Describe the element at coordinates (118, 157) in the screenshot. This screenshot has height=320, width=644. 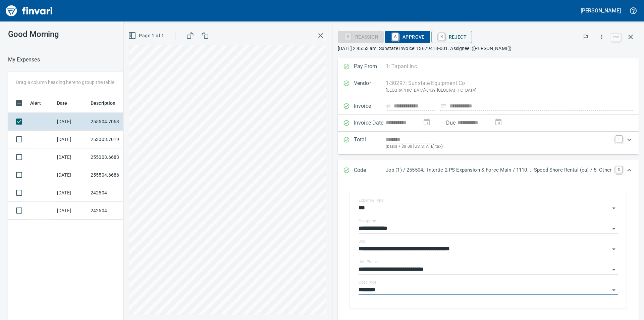
I see `td: 255003.6683` at that location.